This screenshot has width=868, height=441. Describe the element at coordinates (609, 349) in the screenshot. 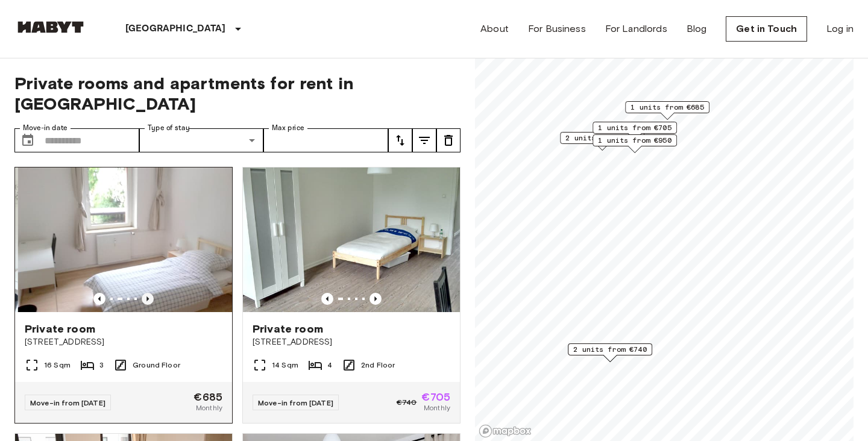

I see `span: 2 units from €740` at that location.